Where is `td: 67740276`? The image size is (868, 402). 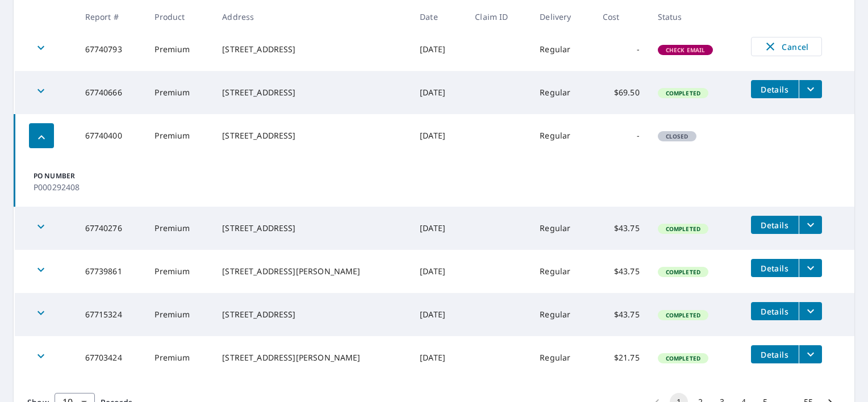
td: 67740276 is located at coordinates (111, 228).